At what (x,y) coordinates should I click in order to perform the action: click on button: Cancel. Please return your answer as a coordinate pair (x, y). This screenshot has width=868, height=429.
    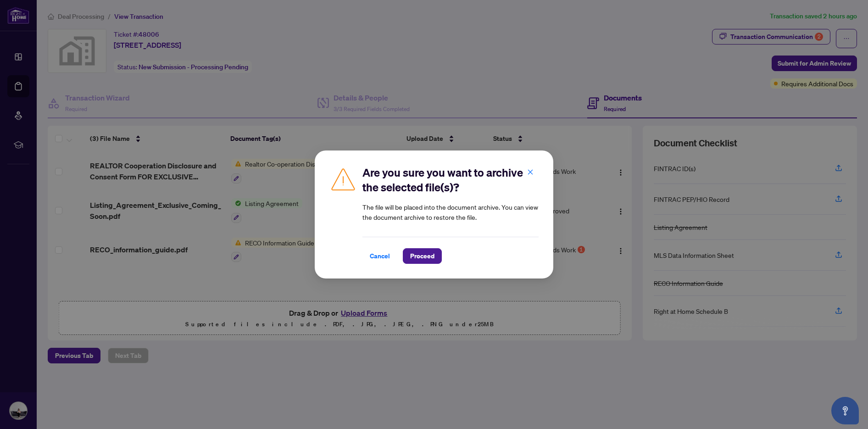
    Looking at the image, I should click on (380, 256).